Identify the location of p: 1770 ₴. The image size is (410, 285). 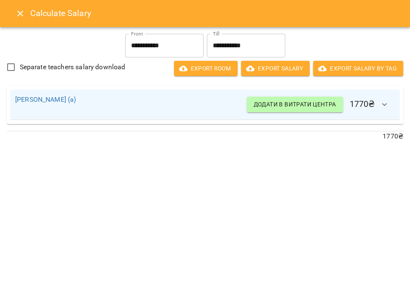
(205, 136).